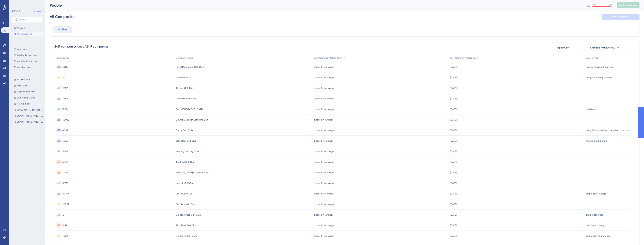 This screenshot has width=644, height=245. Describe the element at coordinates (63, 58) in the screenshot. I see `span: Company ID` at that location.